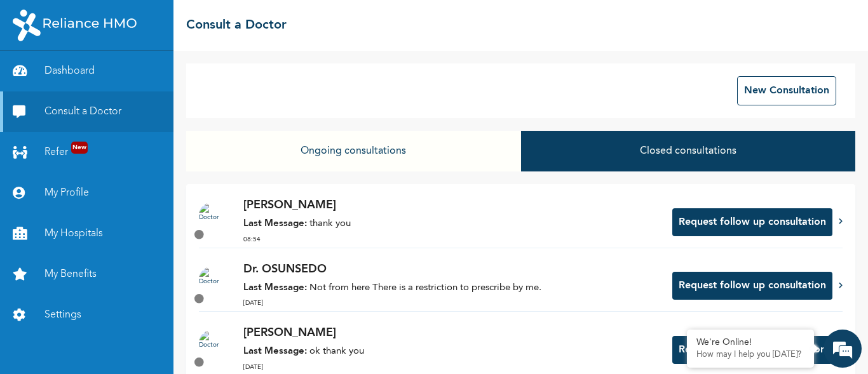  What do you see at coordinates (65, 335) in the screenshot?
I see `span: Conversation` at bounding box center [65, 335].